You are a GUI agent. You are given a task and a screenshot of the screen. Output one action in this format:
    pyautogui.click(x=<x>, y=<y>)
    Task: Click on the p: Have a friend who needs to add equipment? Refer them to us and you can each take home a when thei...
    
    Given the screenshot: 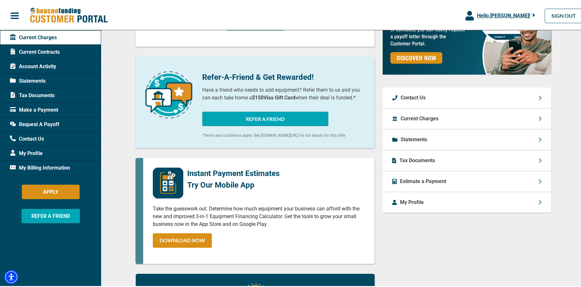 What is the action you would take?
    pyautogui.click(x=284, y=93)
    